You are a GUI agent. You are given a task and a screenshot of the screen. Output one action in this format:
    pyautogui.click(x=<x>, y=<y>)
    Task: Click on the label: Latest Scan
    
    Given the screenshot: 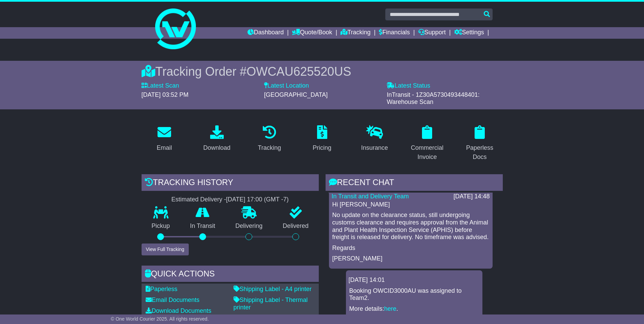 What is the action you would take?
    pyautogui.click(x=161, y=86)
    